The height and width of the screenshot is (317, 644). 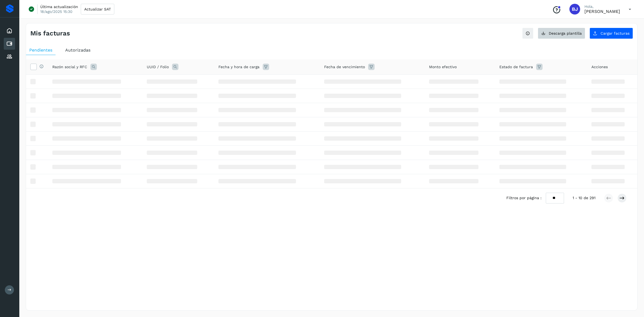 I want to click on span: Pendientes, so click(x=41, y=50).